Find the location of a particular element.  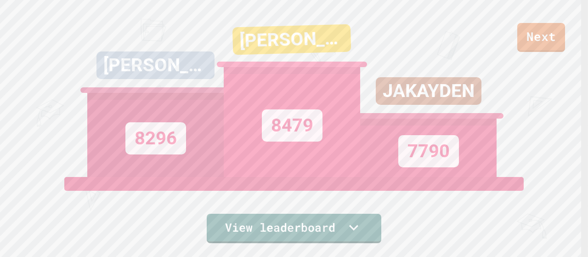

div: 8296 is located at coordinates (156, 138).